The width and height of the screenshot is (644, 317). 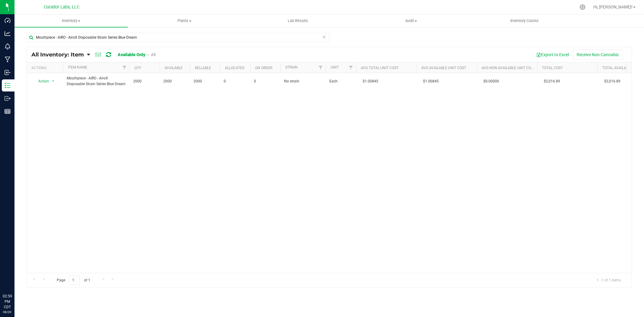 What do you see at coordinates (411, 21) in the screenshot?
I see `a: Audit` at bounding box center [411, 21].